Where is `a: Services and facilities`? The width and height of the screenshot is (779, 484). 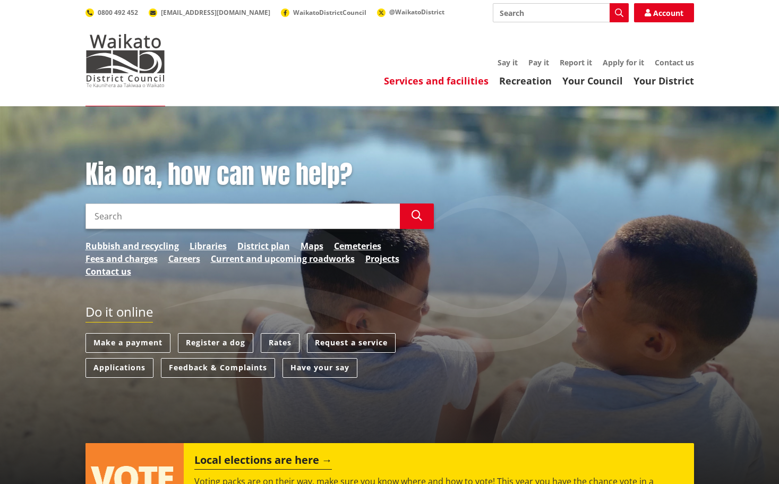 a: Services and facilities is located at coordinates (436, 81).